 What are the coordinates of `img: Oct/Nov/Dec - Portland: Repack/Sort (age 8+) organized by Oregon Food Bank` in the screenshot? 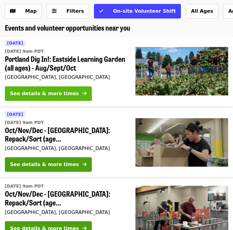 It's located at (182, 142).